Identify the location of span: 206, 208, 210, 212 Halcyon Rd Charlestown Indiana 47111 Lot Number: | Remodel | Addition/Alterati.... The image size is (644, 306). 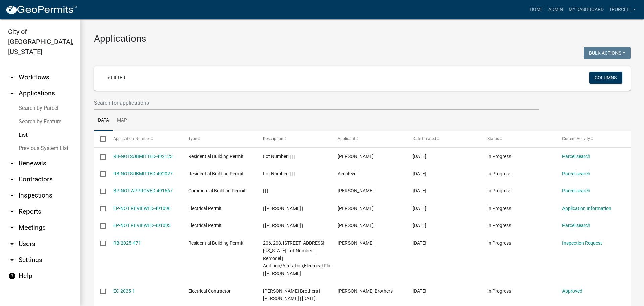
(316, 258).